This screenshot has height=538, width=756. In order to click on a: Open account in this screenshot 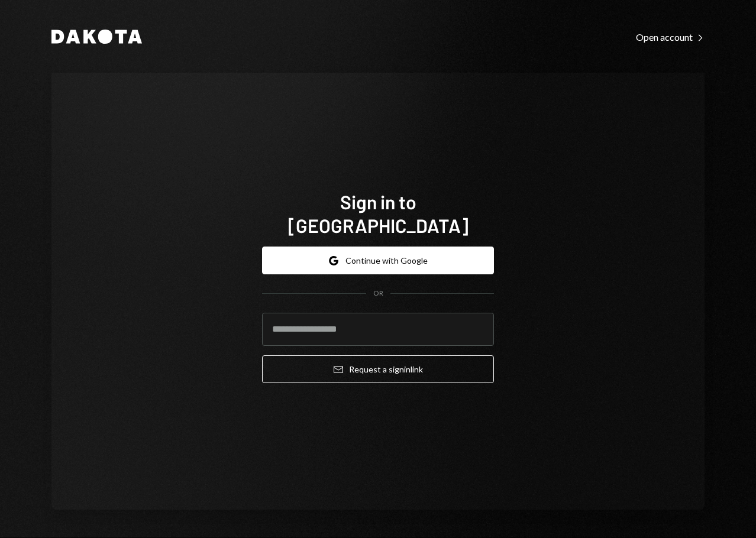, I will do `click(670, 36)`.